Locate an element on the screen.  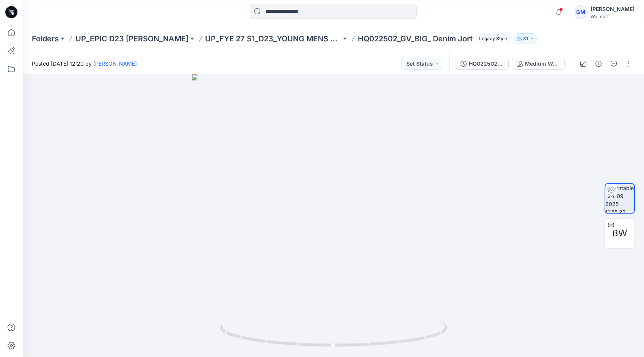
button: 31 is located at coordinates (525, 39).